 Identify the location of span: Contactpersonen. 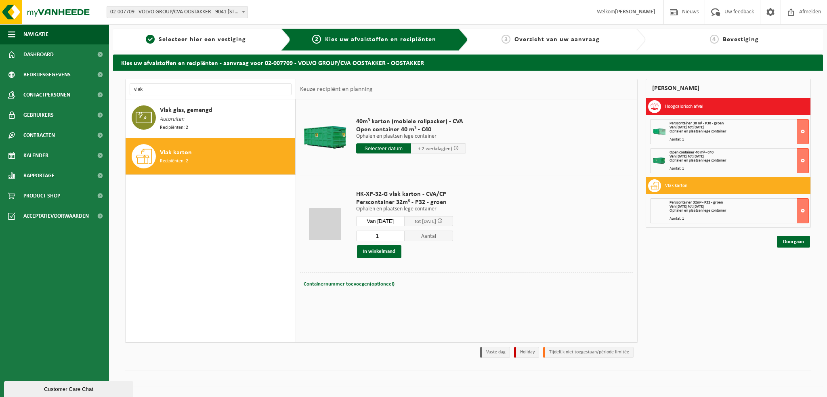
(47, 95).